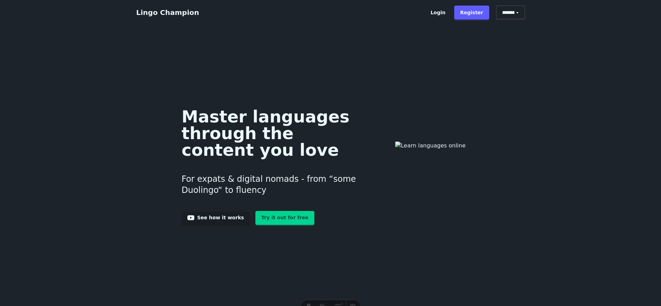 This screenshot has width=661, height=306. What do you see at coordinates (430, 164) in the screenshot?
I see `img: Learn languages online` at bounding box center [430, 164].